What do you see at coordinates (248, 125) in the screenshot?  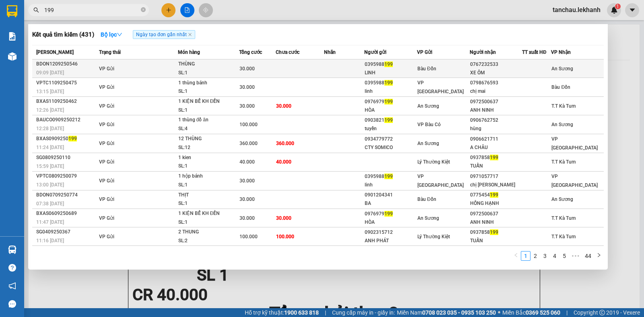 I see `span: 100.000` at bounding box center [248, 125].